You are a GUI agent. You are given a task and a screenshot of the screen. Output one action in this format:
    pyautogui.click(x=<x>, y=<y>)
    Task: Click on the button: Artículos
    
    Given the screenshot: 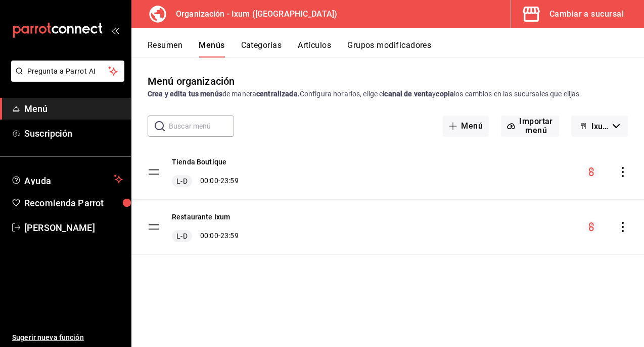 What is the action you would take?
    pyautogui.click(x=314, y=49)
    